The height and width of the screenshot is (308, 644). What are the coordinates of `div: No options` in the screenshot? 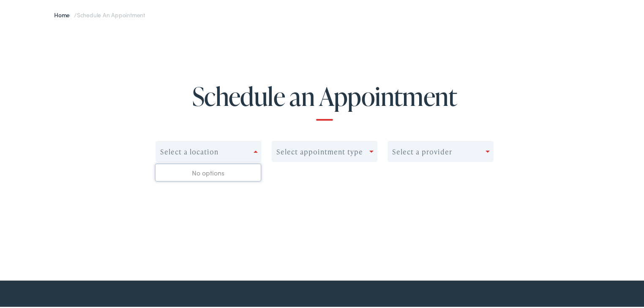 It's located at (208, 171).